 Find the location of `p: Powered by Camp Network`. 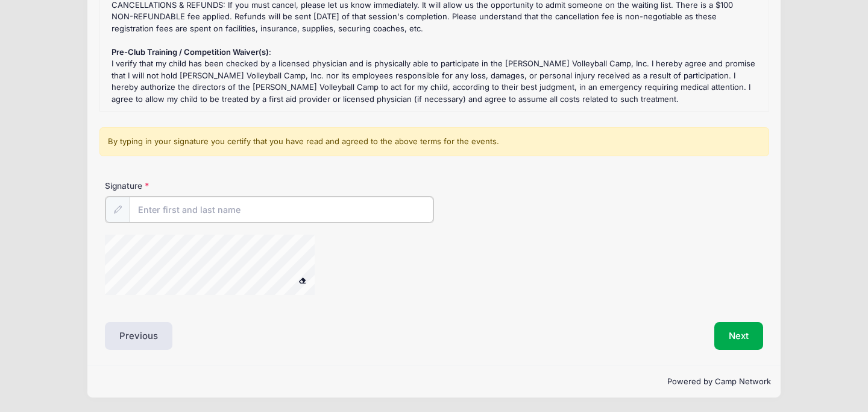

p: Powered by Camp Network is located at coordinates (434, 382).